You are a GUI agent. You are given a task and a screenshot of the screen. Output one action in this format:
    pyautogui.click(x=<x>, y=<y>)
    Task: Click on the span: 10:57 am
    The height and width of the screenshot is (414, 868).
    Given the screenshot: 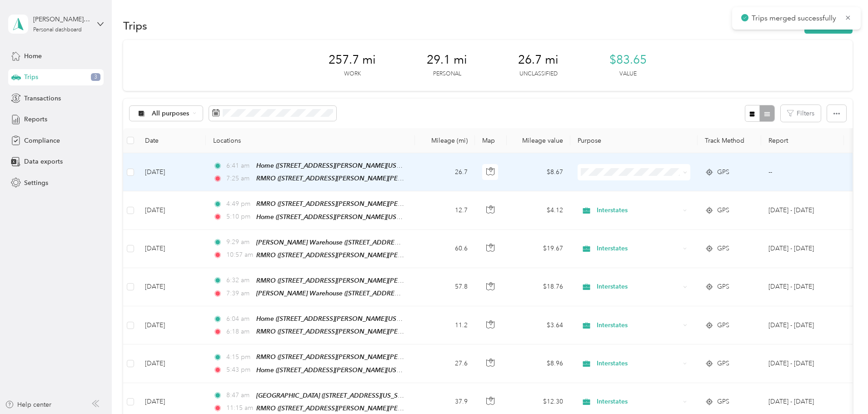 What is the action you would take?
    pyautogui.click(x=239, y=255)
    